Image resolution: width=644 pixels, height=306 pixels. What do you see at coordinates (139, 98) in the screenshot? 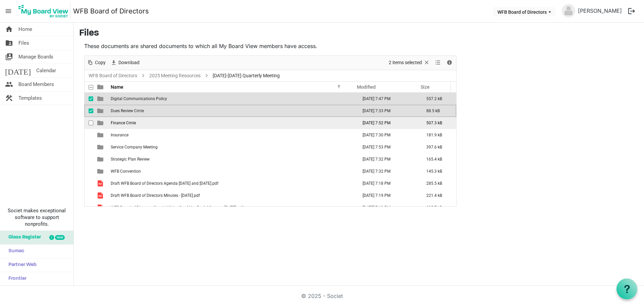
I see `span: Digital Communications Policy` at bounding box center [139, 98].